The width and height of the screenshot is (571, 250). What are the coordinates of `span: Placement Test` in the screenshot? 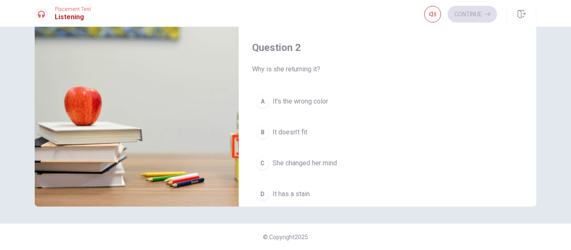 It's located at (73, 9).